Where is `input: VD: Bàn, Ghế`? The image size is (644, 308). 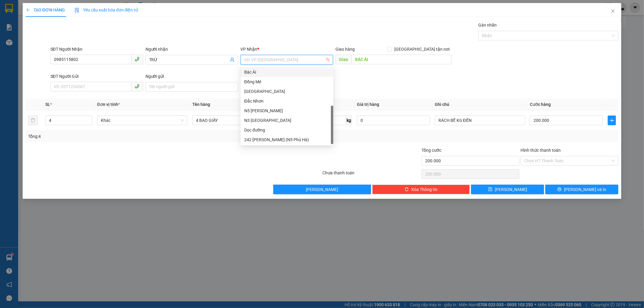
input: VD: Bàn, Ghế is located at coordinates (237, 120).